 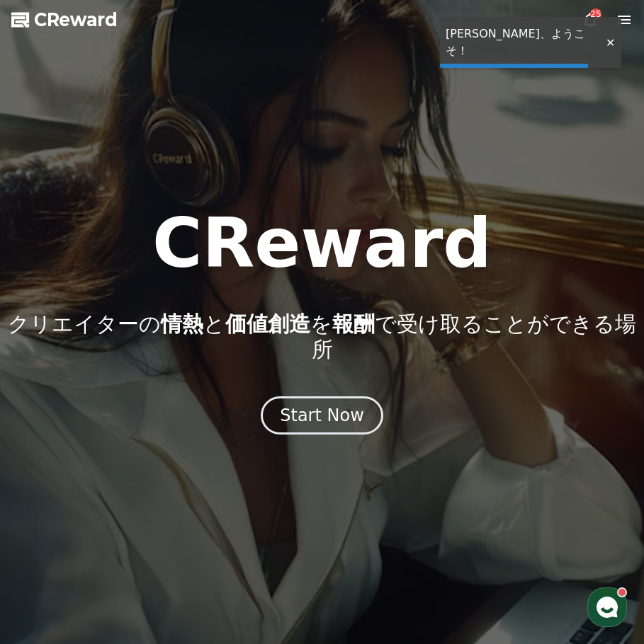 What do you see at coordinates (322, 416) in the screenshot?
I see `div: Start Now` at bounding box center [322, 416].